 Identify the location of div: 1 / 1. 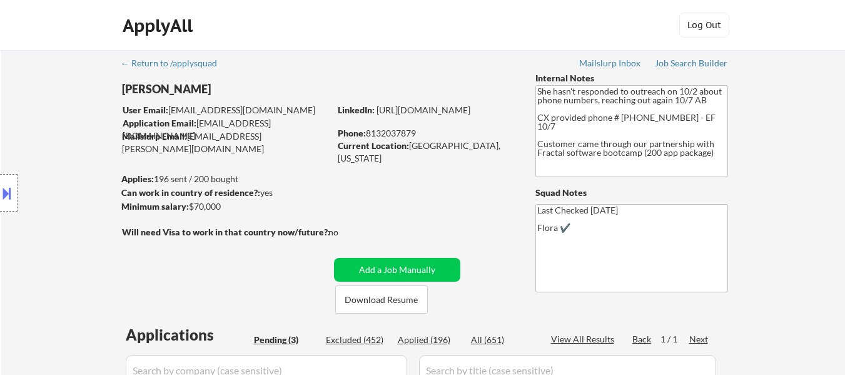
(675, 339).